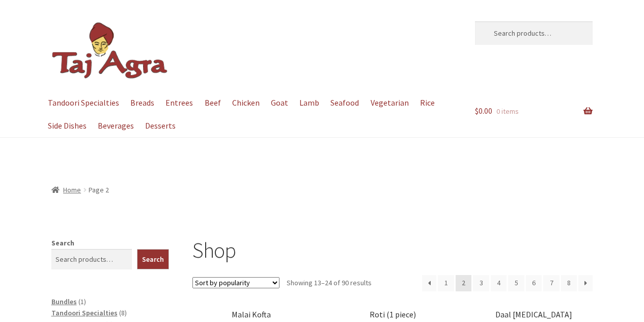  What do you see at coordinates (64, 301) in the screenshot?
I see `a: Bundles` at bounding box center [64, 301].